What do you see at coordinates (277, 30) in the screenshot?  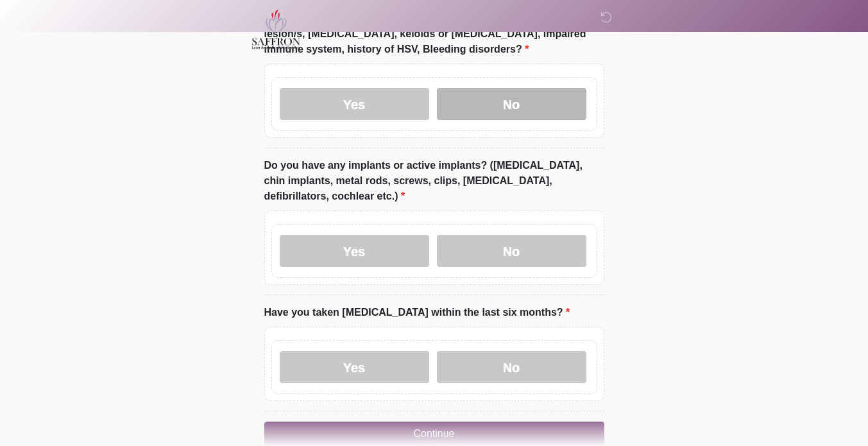 I see `img: Saffron Laser Aesthetics and Medical Spa Logo` at bounding box center [277, 30].